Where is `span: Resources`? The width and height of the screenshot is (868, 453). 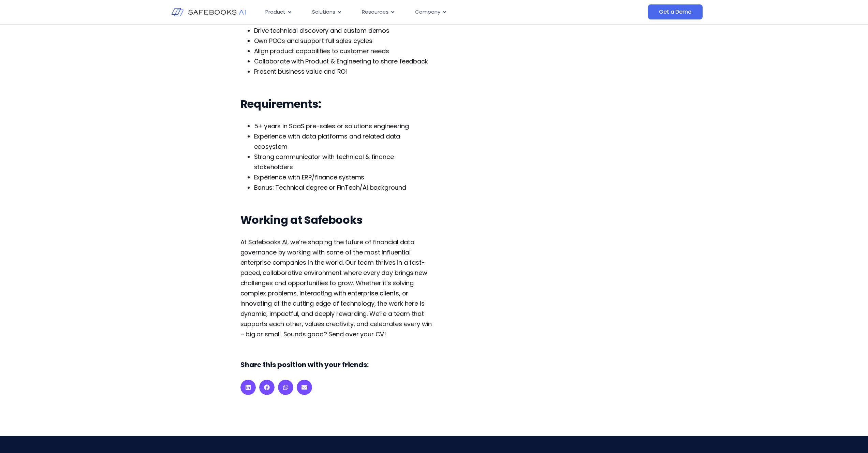 span: Resources is located at coordinates (375, 12).